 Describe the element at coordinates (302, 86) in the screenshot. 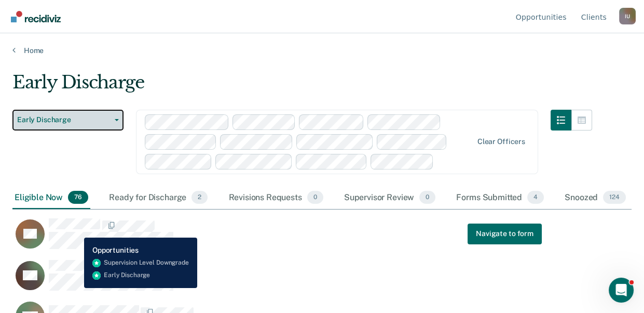

I see `div: Early Discharge` at that location.